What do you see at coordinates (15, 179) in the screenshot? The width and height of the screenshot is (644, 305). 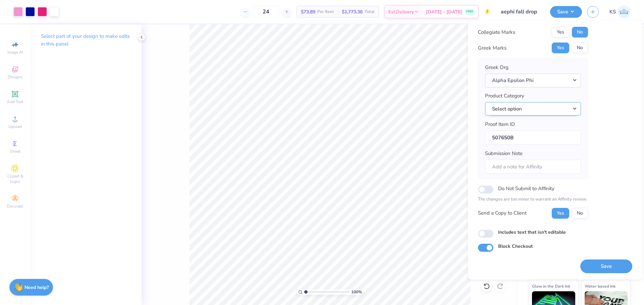 I see `span: Clipart & logos` at bounding box center [15, 179].